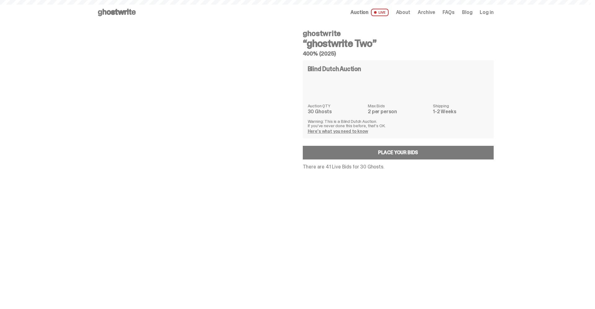 Image resolution: width=595 pixels, height=309 pixels. What do you see at coordinates (398, 54) in the screenshot?
I see `h5: 400% (2025)` at bounding box center [398, 54].